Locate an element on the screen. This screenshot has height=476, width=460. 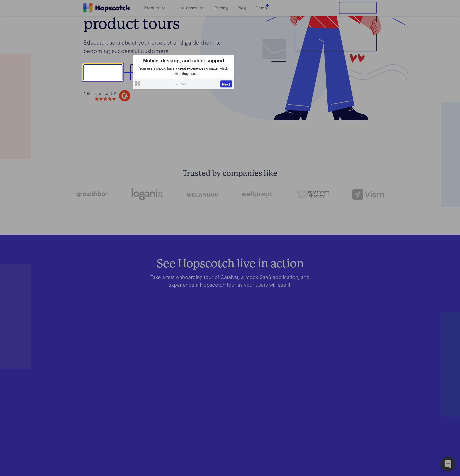
a: Free Trial is located at coordinates (358, 8).